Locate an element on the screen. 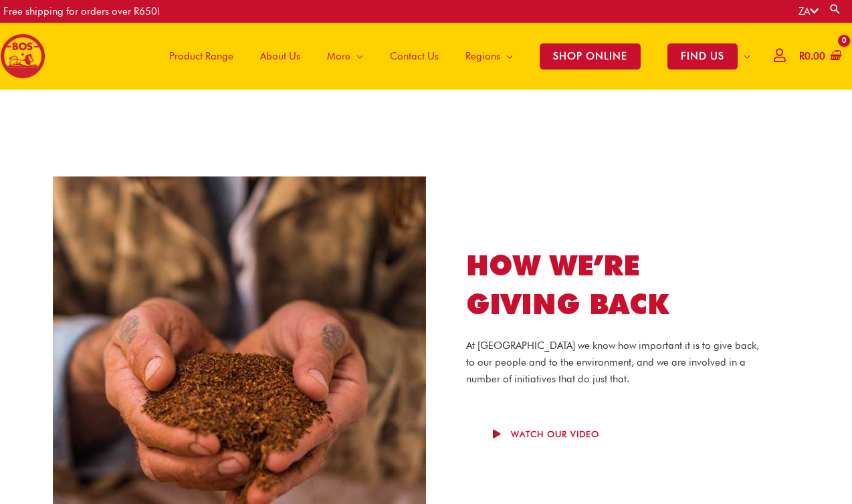 This screenshot has height=504, width=852. span: About Us is located at coordinates (280, 56).